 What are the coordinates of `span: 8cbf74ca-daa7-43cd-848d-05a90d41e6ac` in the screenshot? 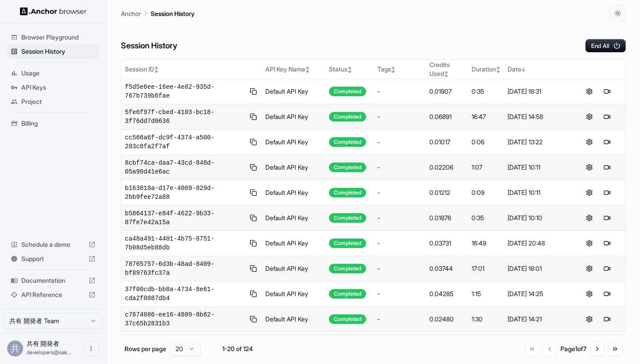 It's located at (185, 167).